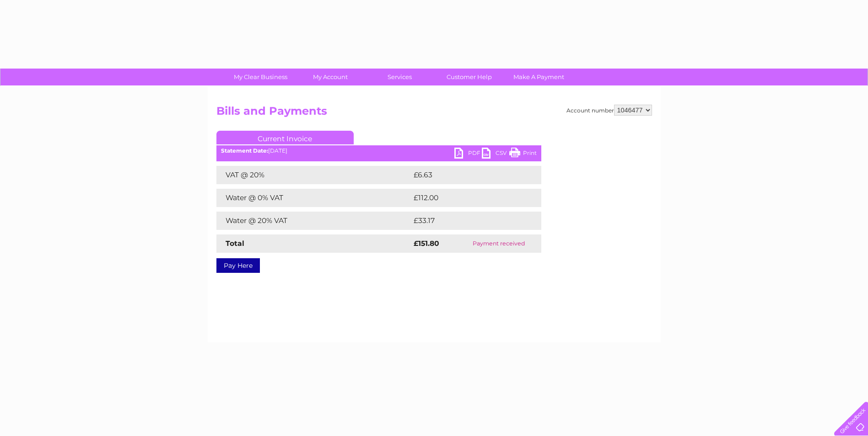 This screenshot has height=436, width=868. Describe the element at coordinates (523, 154) in the screenshot. I see `a: Print` at that location.